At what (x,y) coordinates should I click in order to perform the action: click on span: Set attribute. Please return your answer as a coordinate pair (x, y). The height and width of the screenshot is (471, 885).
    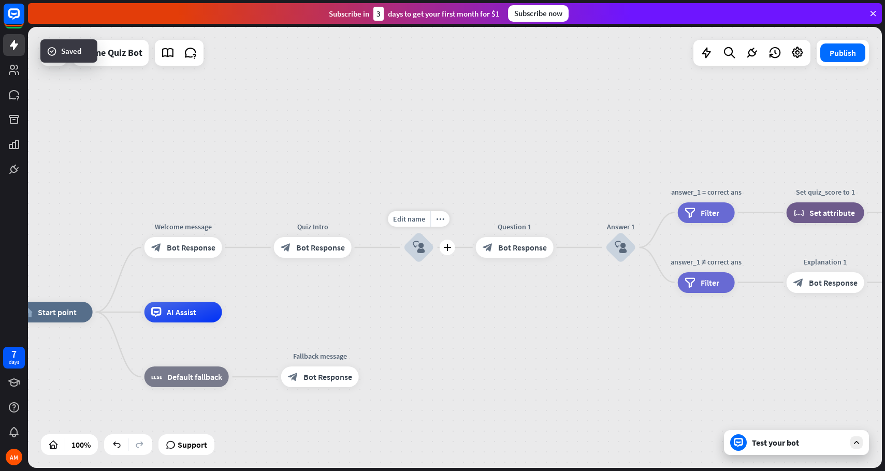
    Looking at the image, I should click on (832, 213).